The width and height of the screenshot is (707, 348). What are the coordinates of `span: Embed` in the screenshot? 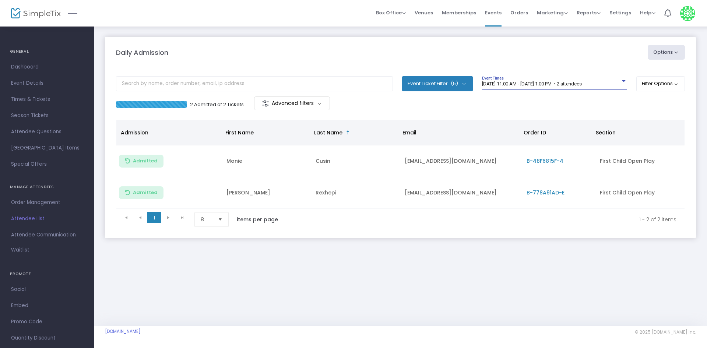 It's located at (47, 306).